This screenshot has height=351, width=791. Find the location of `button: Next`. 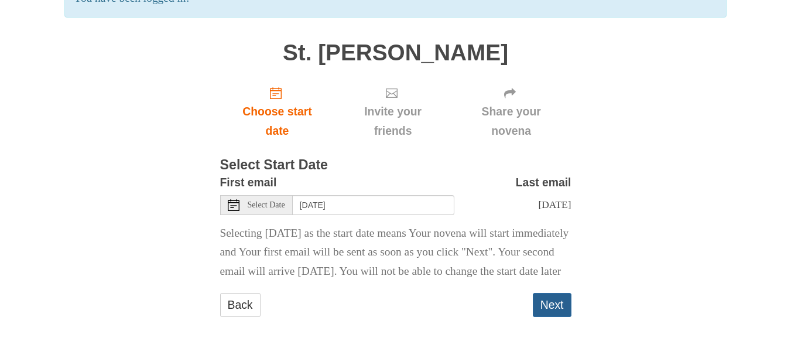

button: Next is located at coordinates (552, 304).